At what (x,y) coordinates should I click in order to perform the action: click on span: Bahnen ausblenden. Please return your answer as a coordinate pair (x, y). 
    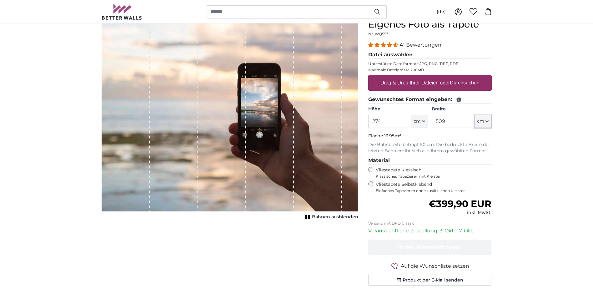
    Looking at the image, I should click on (335, 217).